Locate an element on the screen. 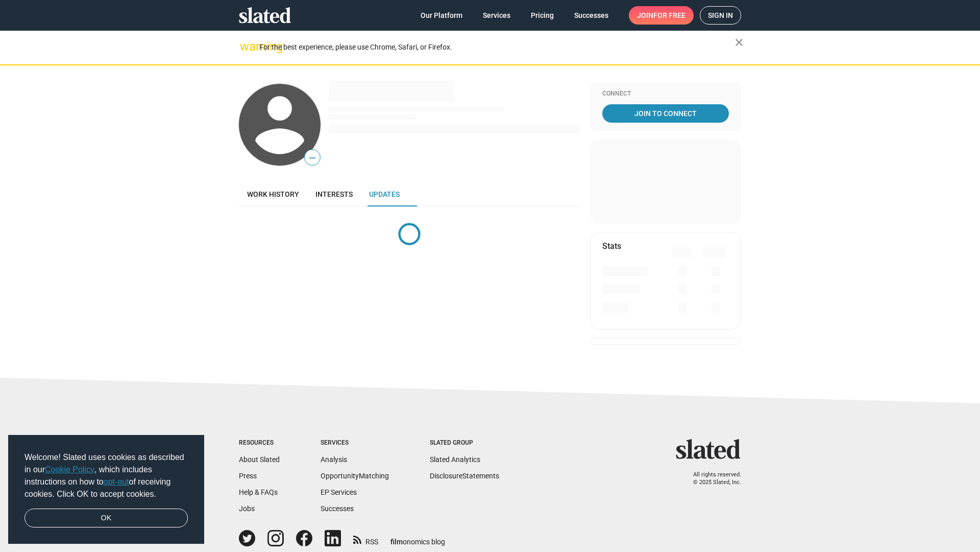 This screenshot has height=552, width=980. span: Welcome! Slated uses cookies as described in our , which includes instructions on how to of recei... is located at coordinates (106, 475).